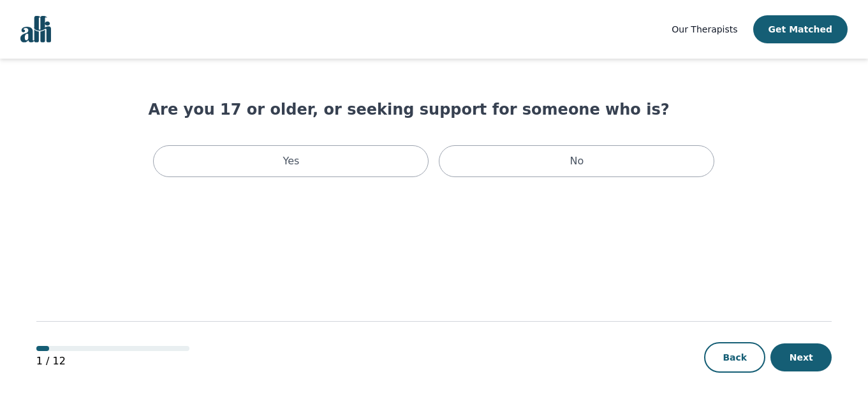 The width and height of the screenshot is (868, 402). What do you see at coordinates (291, 161) in the screenshot?
I see `p: Yes` at bounding box center [291, 161].